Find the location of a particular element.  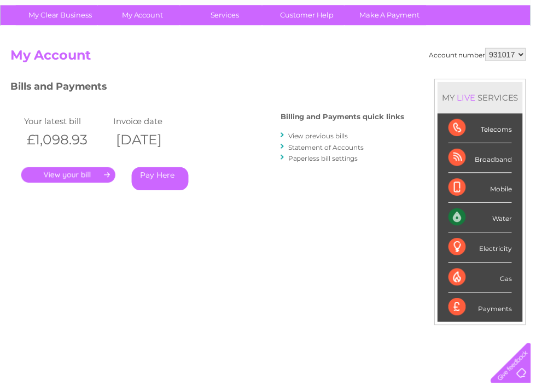

a: Telecoms is located at coordinates (418, 50).